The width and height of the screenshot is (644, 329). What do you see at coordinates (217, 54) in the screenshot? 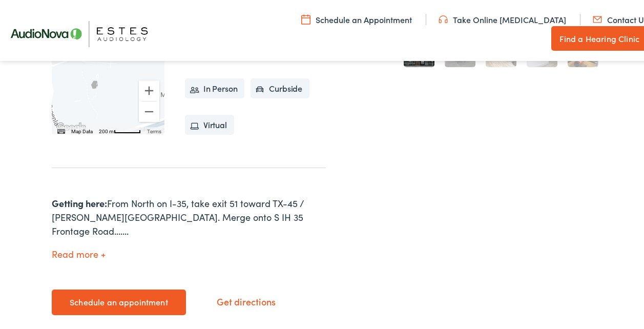
I see `strong: Services offered:` at bounding box center [217, 54].